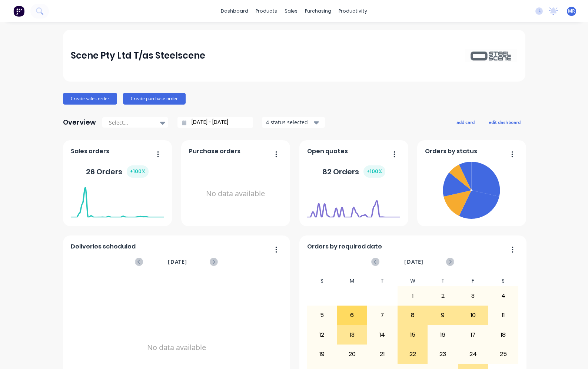  I want to click on div: 26 Orders, so click(117, 171).